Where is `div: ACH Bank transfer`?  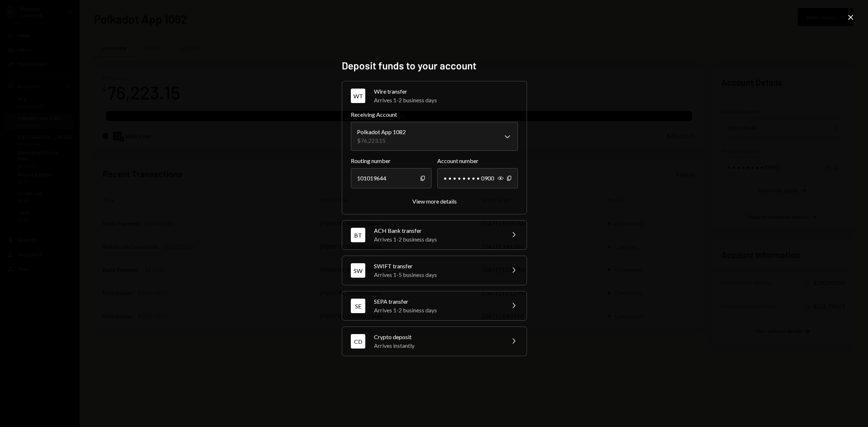 div: ACH Bank transfer is located at coordinates (438, 231).